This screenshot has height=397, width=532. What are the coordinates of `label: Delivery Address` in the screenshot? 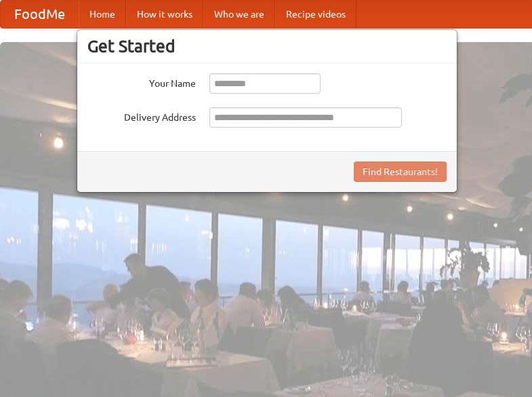 It's located at (142, 116).